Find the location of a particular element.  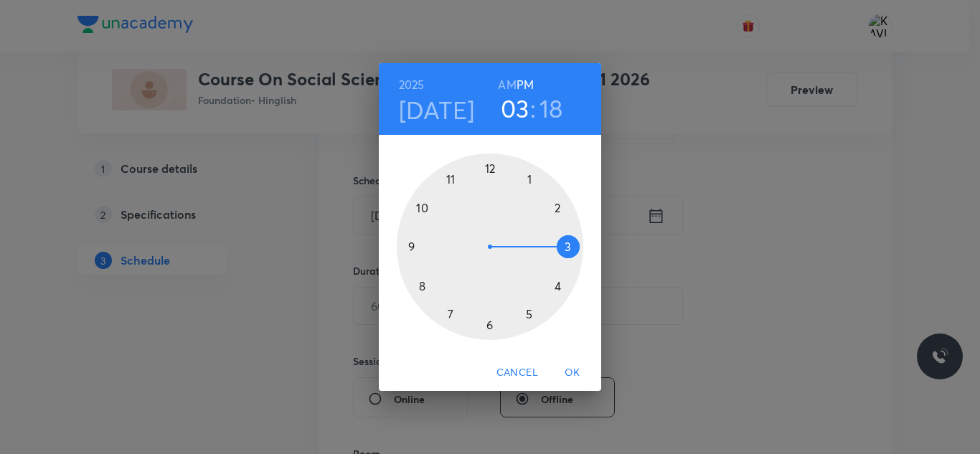

span: OK is located at coordinates (573, 372).